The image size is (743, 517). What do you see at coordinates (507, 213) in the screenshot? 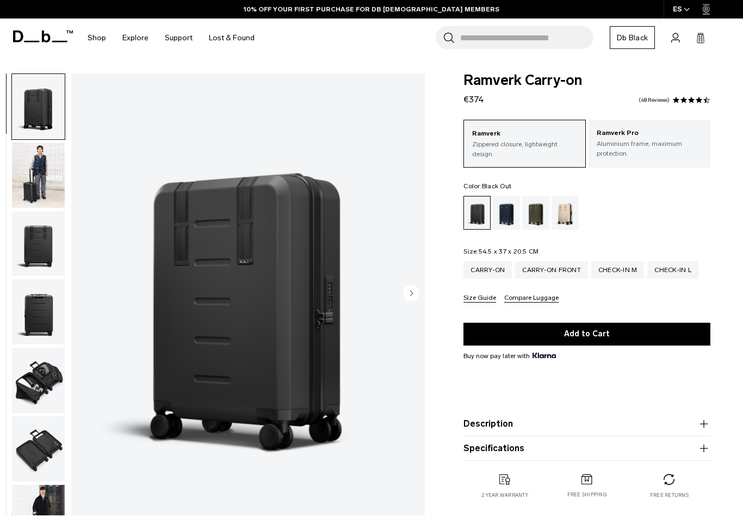
I see `a: Blue Hour` at bounding box center [507, 213].